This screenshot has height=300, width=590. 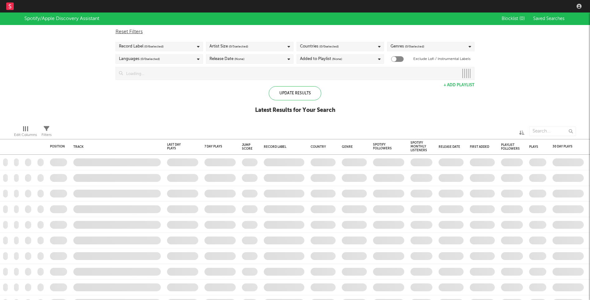 I want to click on div: Added to Playlist, so click(x=321, y=59).